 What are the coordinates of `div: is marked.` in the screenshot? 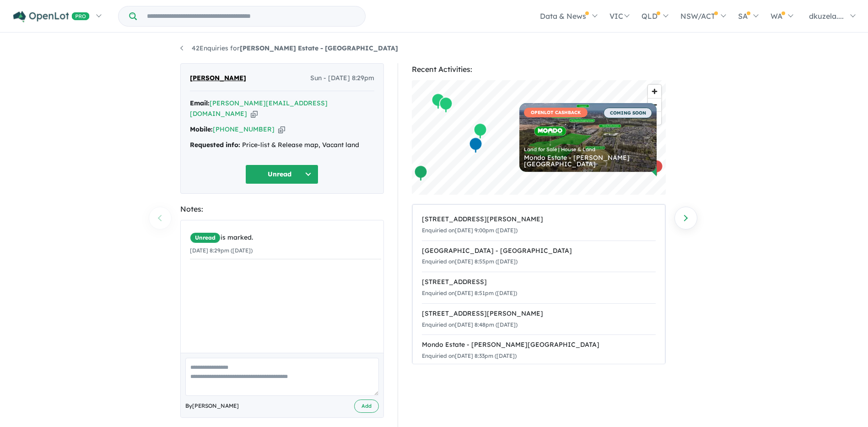 It's located at (286, 237).